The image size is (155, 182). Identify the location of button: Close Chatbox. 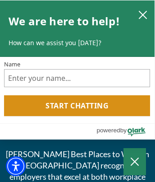
(135, 162).